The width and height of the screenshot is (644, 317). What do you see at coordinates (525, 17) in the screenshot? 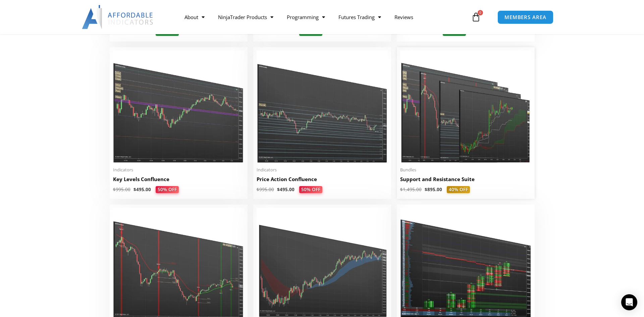
I see `span: MEMBERS AREA` at bounding box center [525, 17].